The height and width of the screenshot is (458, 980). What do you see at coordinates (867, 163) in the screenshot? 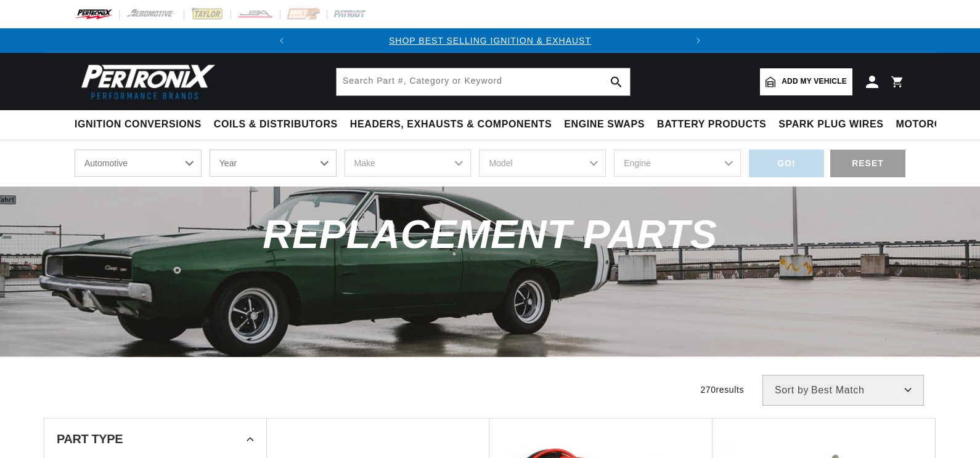
I see `div: RESET` at bounding box center [867, 163].